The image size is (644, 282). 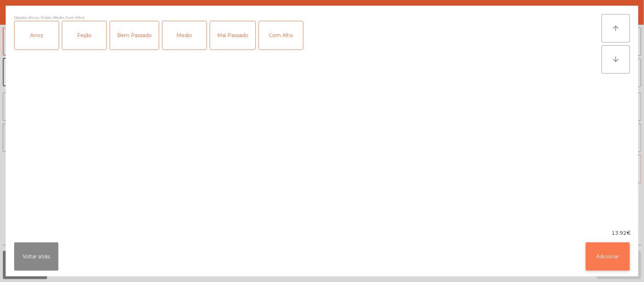 I want to click on div: 13.92€, so click(x=322, y=233).